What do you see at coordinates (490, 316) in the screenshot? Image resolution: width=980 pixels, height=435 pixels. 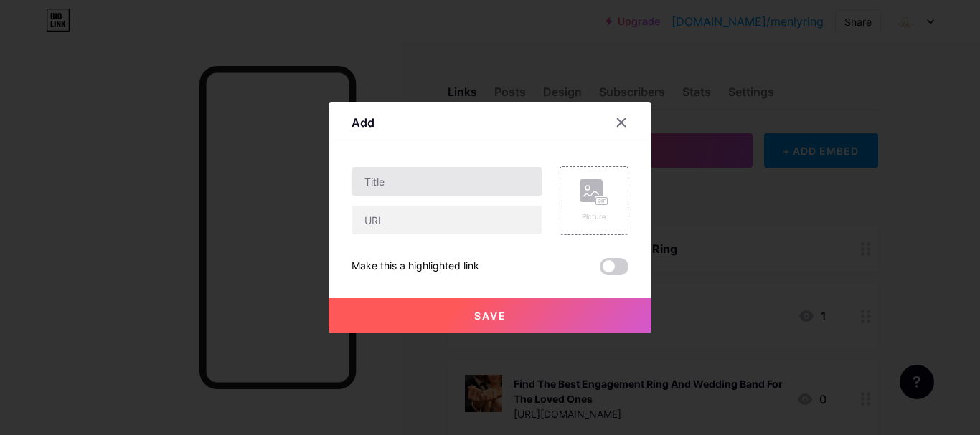 I see `button: Save` at bounding box center [490, 316].